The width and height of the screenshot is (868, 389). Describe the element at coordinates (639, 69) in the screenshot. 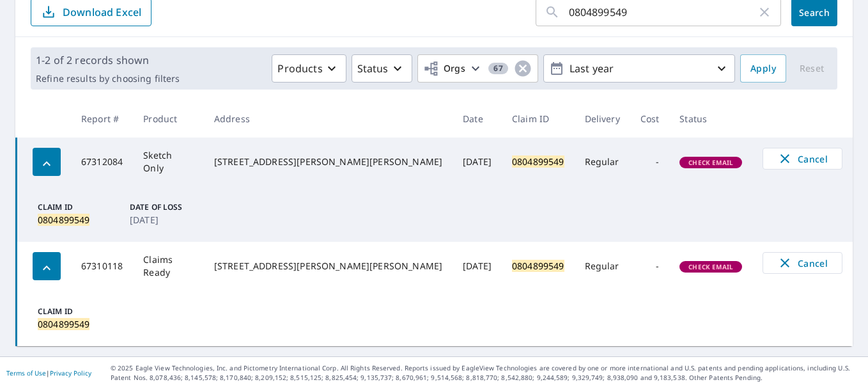

I see `p: Last year` at that location.